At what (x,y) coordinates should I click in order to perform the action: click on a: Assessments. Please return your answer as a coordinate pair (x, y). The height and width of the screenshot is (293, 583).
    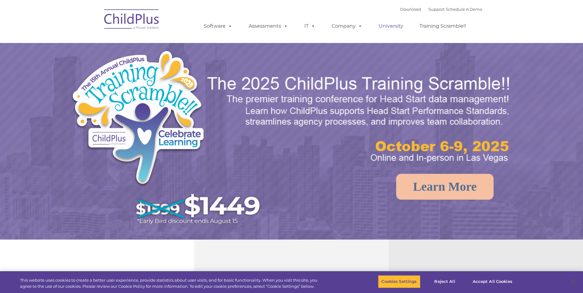
    Looking at the image, I should click on (268, 26).